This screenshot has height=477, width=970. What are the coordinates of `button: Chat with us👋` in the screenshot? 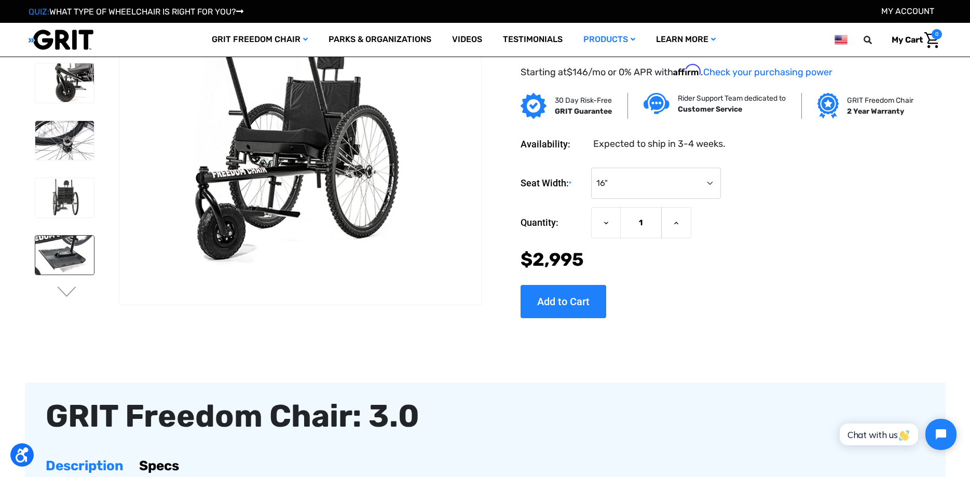 It's located at (50, 24).